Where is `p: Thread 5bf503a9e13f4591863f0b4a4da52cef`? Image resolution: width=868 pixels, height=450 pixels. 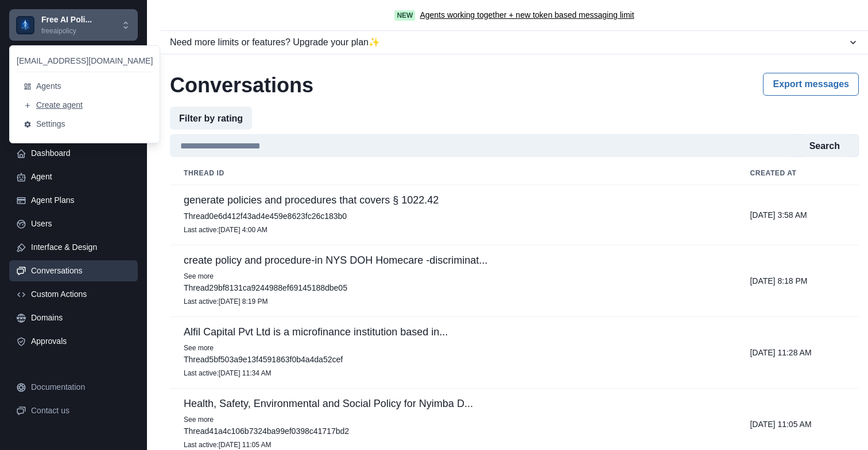
p: Thread 5bf503a9e13f4591863f0b4a4da52cef is located at coordinates (453, 359).